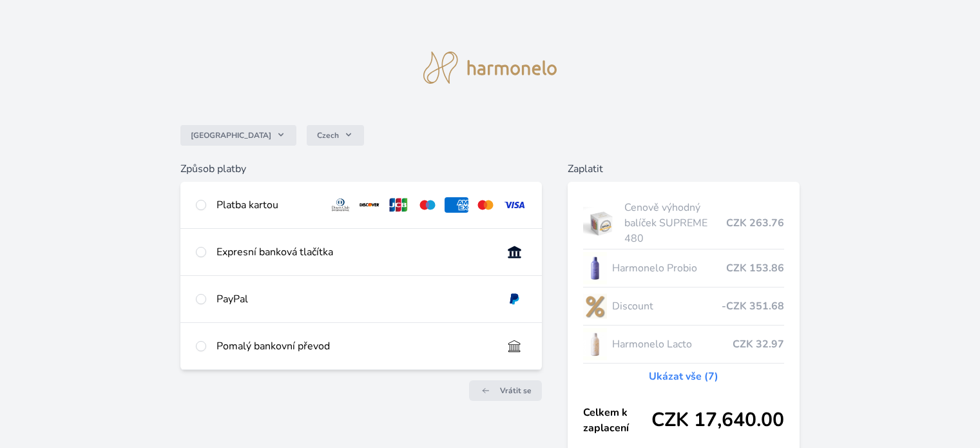 The image size is (980, 448). Describe the element at coordinates (601, 223) in the screenshot. I see `img: supreme.jpg` at that location.